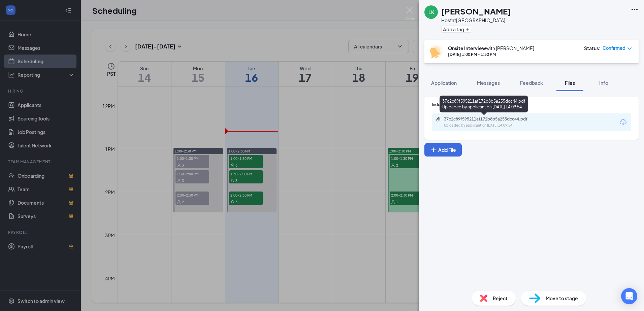  Describe the element at coordinates (444, 83) in the screenshot. I see `span: Application` at that location.